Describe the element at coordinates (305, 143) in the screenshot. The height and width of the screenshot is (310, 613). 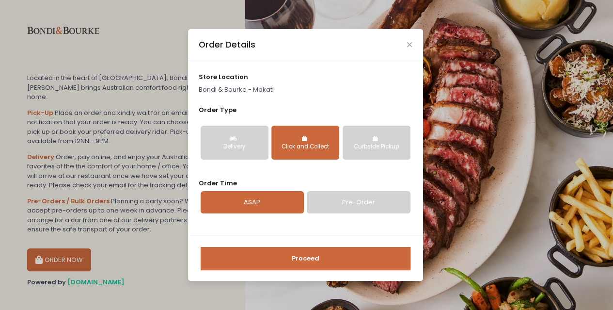
I see `button: Click and Collect` at that location.